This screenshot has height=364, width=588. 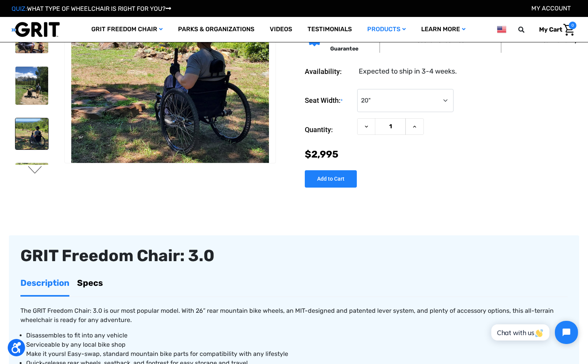 I want to click on input: Search, so click(x=527, y=30).